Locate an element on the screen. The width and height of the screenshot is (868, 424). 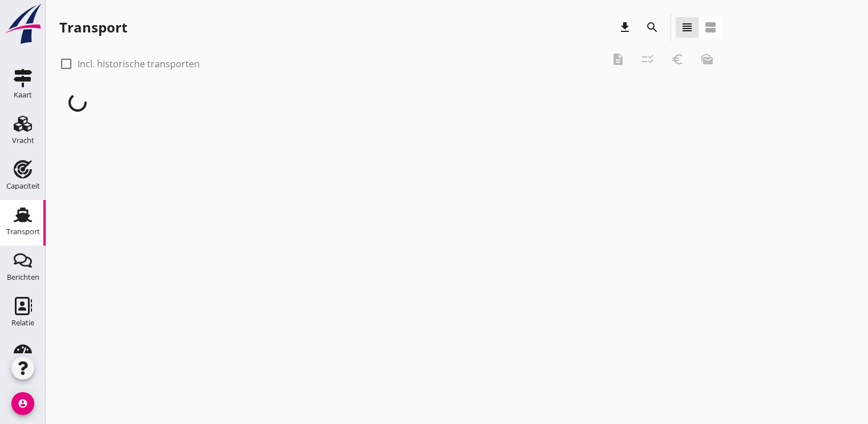
i: download is located at coordinates (625, 27).